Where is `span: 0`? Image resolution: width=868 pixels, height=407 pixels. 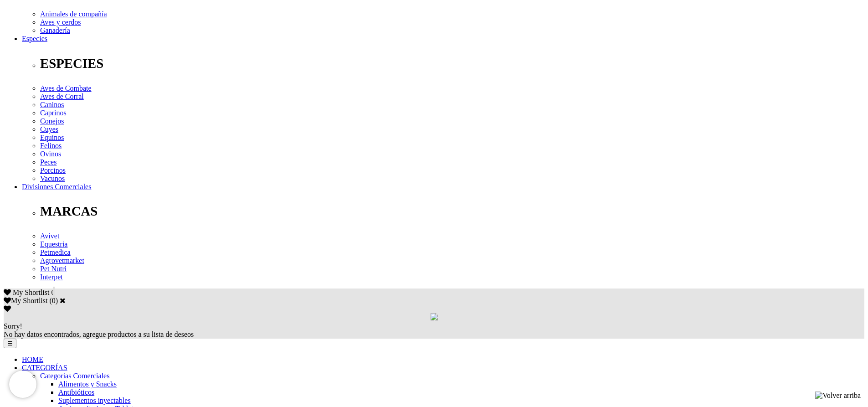 span: 0 is located at coordinates (53, 292).